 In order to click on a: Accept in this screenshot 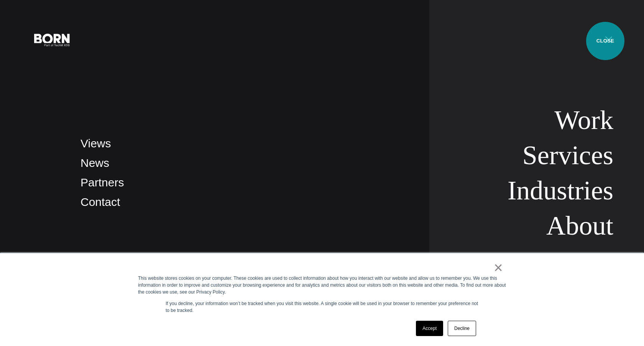, I will do `click(429, 328)`.